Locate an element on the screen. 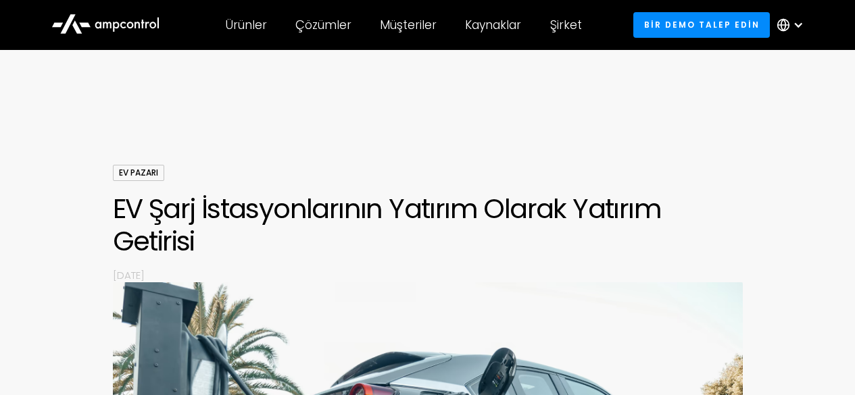 This screenshot has width=855, height=395. div: Kaynaklar is located at coordinates (493, 25).